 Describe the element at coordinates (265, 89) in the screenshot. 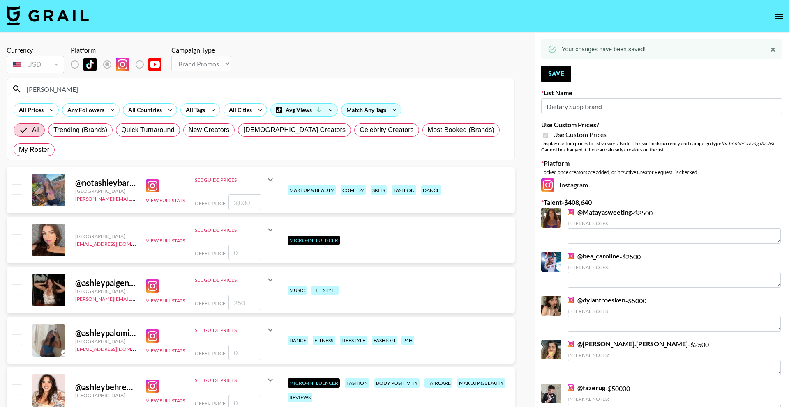

I see `input: Search by User Name` at that location.